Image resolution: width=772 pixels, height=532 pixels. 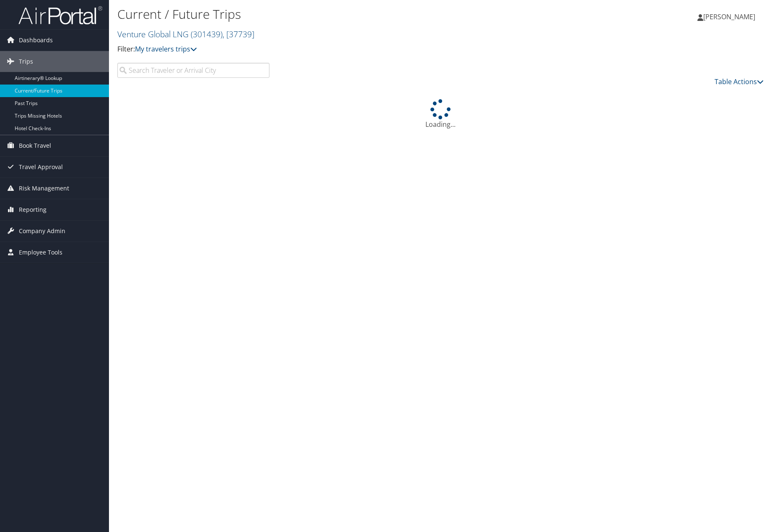 What do you see at coordinates (238, 34) in the screenshot?
I see `span: , [ 37739 ]` at bounding box center [238, 34].